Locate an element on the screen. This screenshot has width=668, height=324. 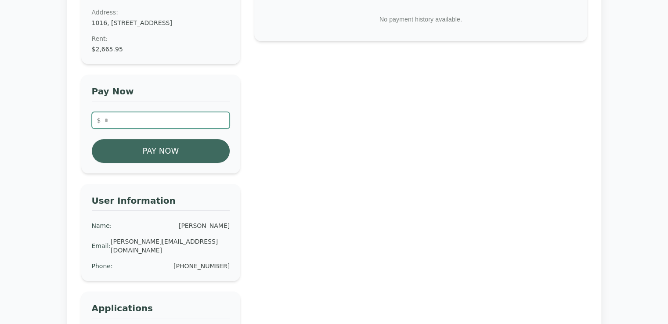
h3: Pay Now is located at coordinates (161, 93).